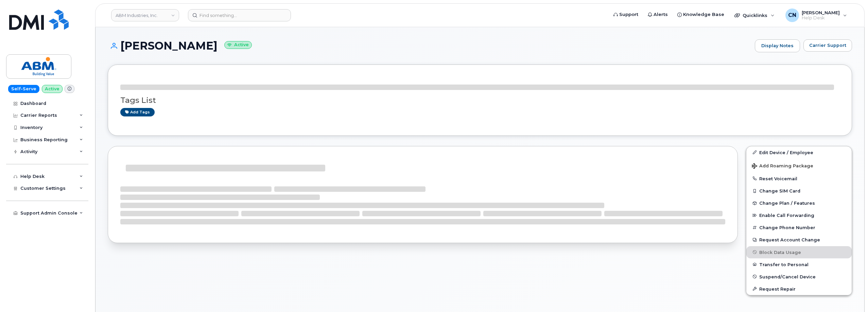 The height and width of the screenshot is (312, 868). I want to click on span: Add Roaming Package, so click(782, 166).